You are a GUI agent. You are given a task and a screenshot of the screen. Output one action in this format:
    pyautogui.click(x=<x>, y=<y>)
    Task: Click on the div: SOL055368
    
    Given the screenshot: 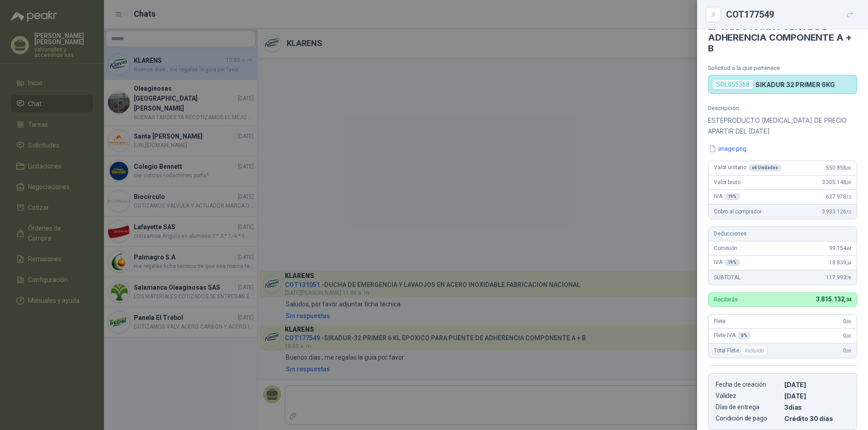 What is the action you would take?
    pyautogui.click(x=733, y=84)
    